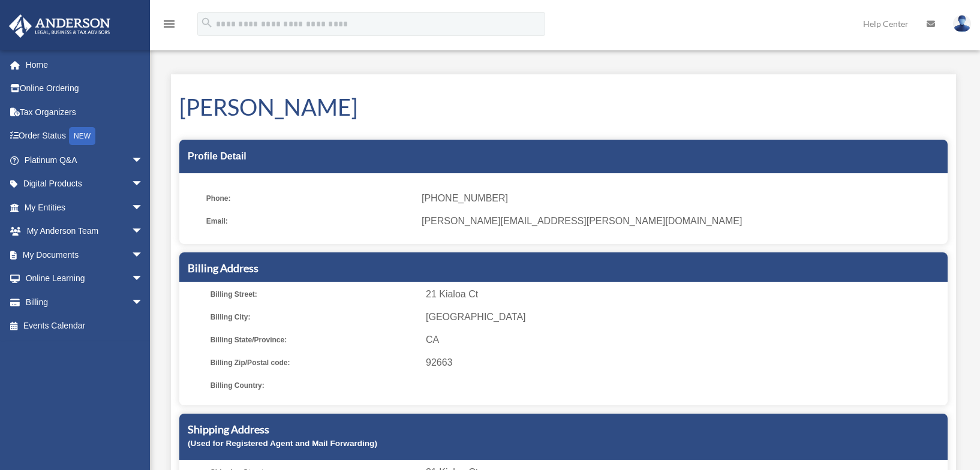 The image size is (980, 470). Describe the element at coordinates (685, 294) in the screenshot. I see `span: 21 Kialoa Ct` at that location.